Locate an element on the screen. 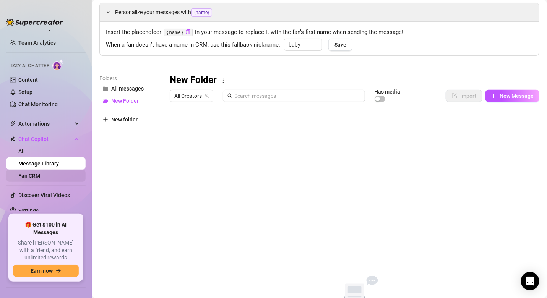 The width and height of the screenshot is (547, 298). img: AI Chatter is located at coordinates (58, 65).